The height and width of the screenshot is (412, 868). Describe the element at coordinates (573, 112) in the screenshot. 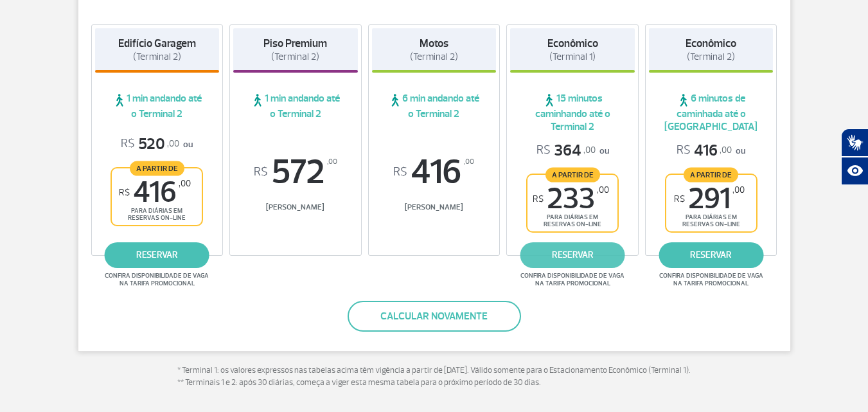

I see `span: 15 minutos caminhando até o Terminal 2` at that location.